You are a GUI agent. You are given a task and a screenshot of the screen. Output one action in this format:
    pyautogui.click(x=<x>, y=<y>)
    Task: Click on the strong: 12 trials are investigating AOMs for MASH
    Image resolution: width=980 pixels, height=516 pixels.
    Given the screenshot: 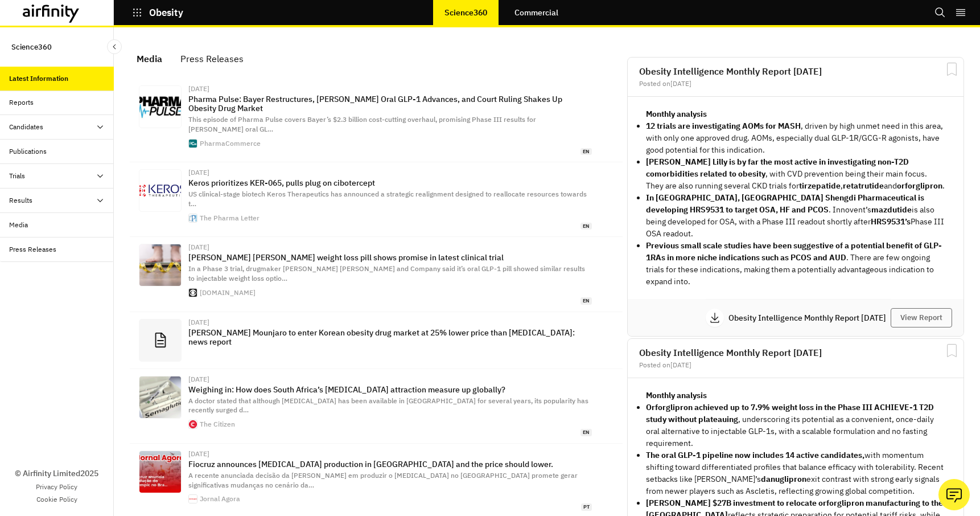 What is the action you would take?
    pyautogui.click(x=724, y=126)
    